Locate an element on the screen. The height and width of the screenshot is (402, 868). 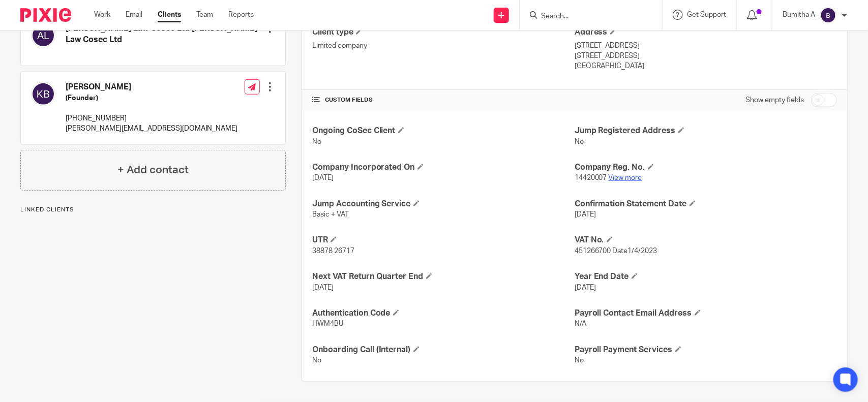
span: Basic + VAT is located at coordinates (331, 215).